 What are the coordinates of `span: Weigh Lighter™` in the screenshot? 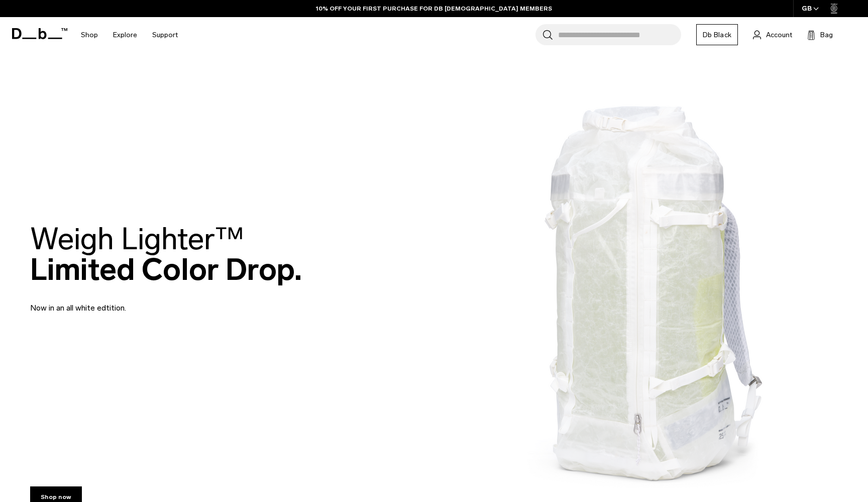 It's located at (137, 238).